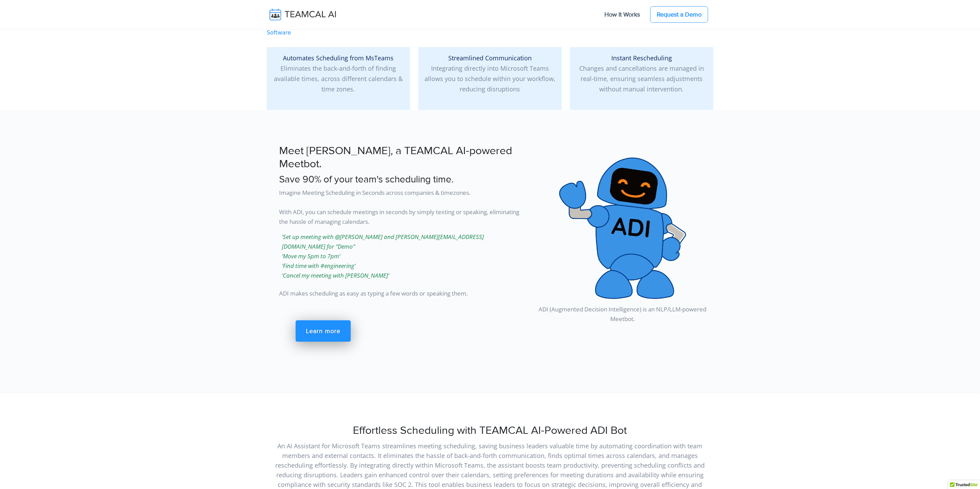 Image resolution: width=980 pixels, height=489 pixels. Describe the element at coordinates (338, 58) in the screenshot. I see `span: Automates Scheduling from MsTeams` at that location.